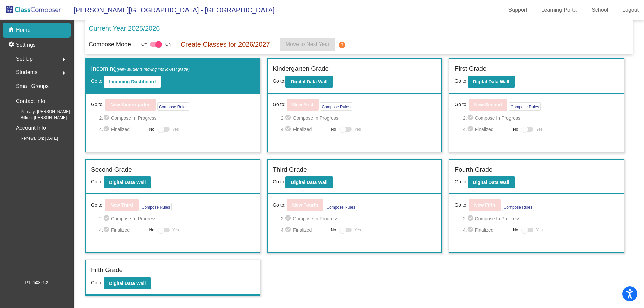 The image size is (644, 308). Describe the element at coordinates (144, 44) in the screenshot. I see `span: Off` at that location.